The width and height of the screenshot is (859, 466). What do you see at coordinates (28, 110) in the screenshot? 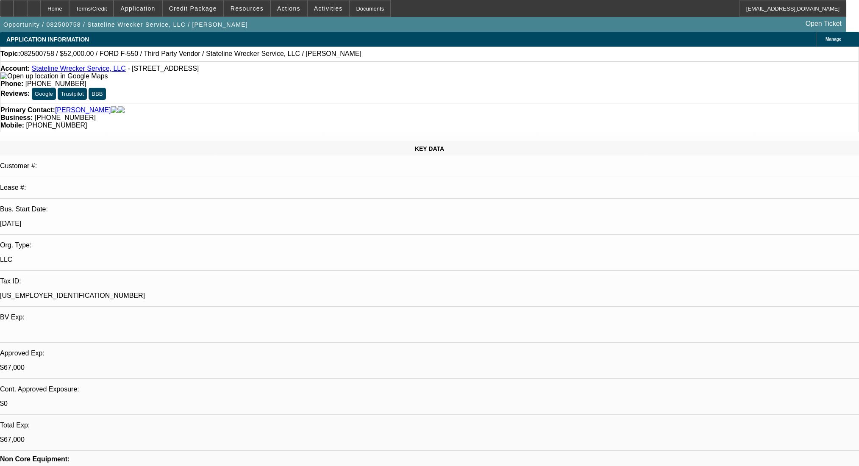
I see `strong: Primary Contact:` at bounding box center [28, 110].